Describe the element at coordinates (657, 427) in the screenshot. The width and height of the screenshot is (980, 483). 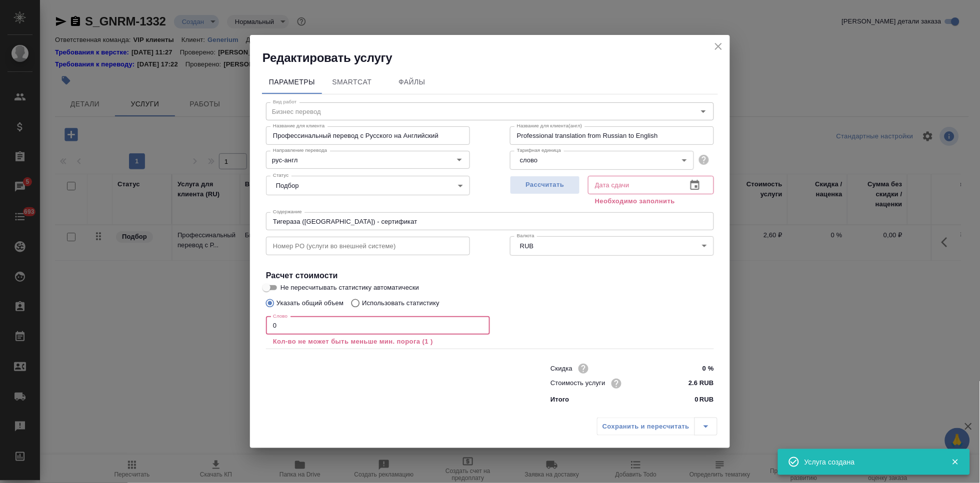
I see `div: split button` at that location.